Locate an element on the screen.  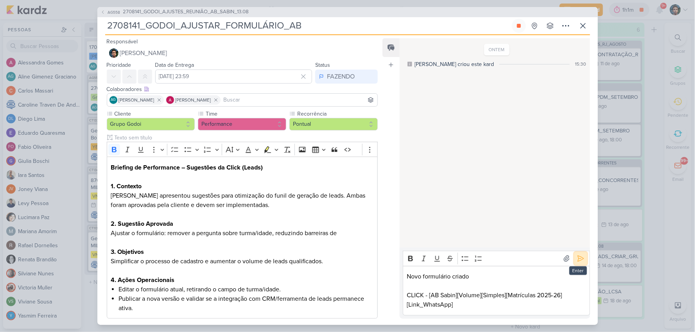
button: FAZENDO is located at coordinates (346, 77).